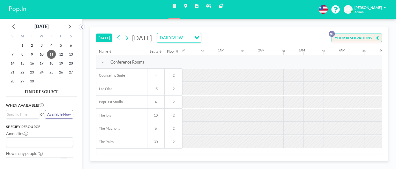 This screenshot has height=169, width=396. What do you see at coordinates (111, 75) in the screenshot?
I see `span: Counseling Suite` at bounding box center [111, 75].